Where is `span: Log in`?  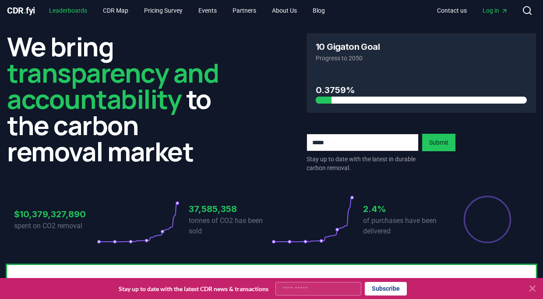
span: Log in is located at coordinates (495, 11).